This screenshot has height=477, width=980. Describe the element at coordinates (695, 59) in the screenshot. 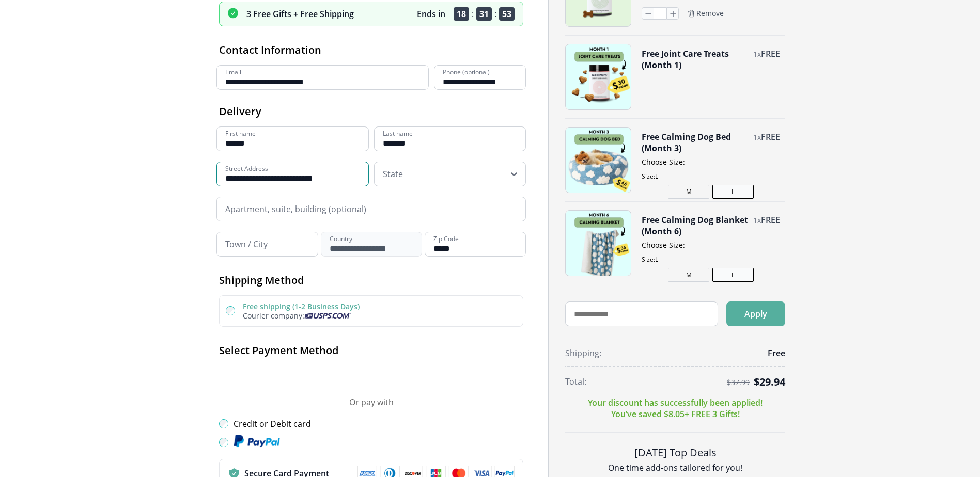

I see `button: Free Joint Care Treats (Month 1)` at that location.